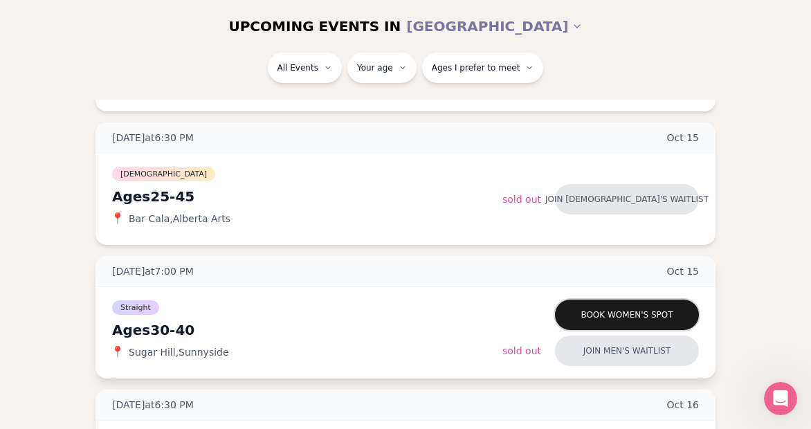 Image resolution: width=811 pixels, height=429 pixels. What do you see at coordinates (136, 307) in the screenshot?
I see `span: Straight` at bounding box center [136, 307].